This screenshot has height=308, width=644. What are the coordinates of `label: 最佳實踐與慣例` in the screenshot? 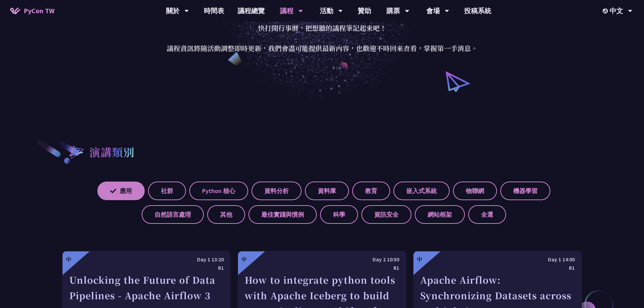 It's located at (283, 214).